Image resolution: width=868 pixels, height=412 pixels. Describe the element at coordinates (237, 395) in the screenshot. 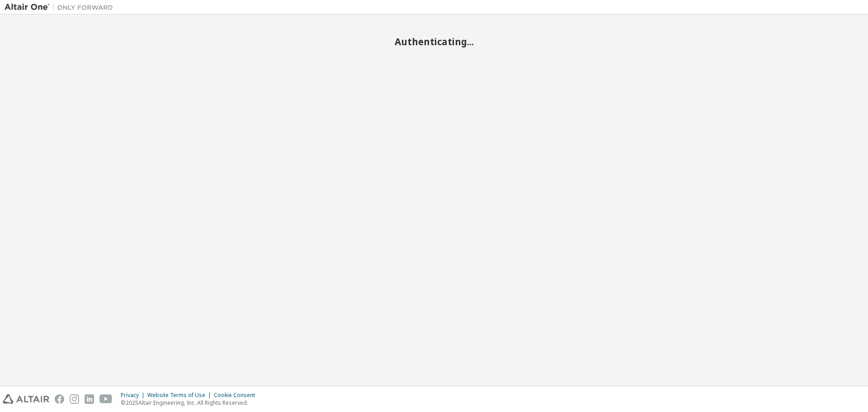

I see `div: Cookie Consent` at that location.